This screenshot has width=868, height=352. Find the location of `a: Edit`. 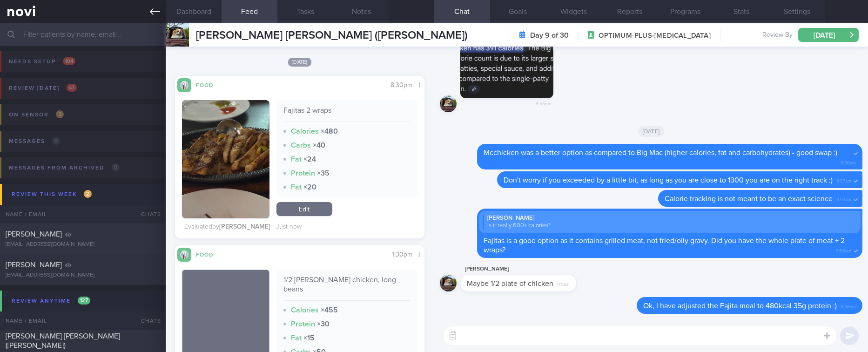

a: Edit is located at coordinates (305, 209).